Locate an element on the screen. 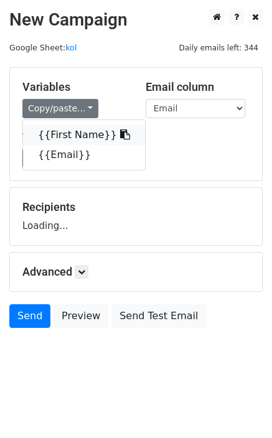 The width and height of the screenshot is (272, 438). a: {{First Name}} is located at coordinates (84, 135).